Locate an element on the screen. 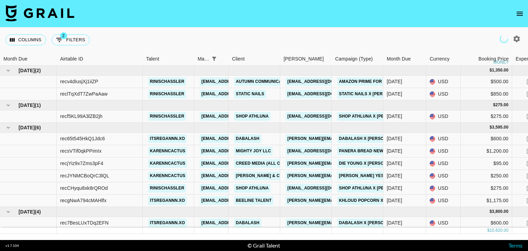  span: Refreshing managers, clients, users, talent, campaigns... is located at coordinates (504, 39).